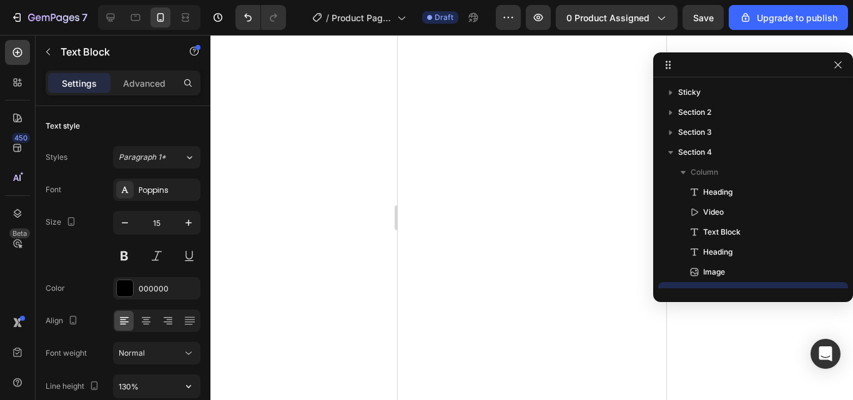  Describe the element at coordinates (788, 17) in the screenshot. I see `div: Upgrade to publish` at that location.